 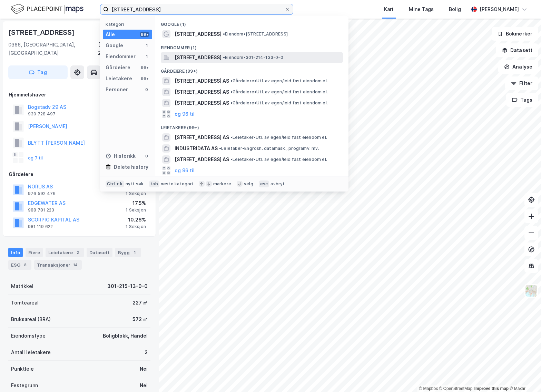 I want to click on span: Leietaker • Engrosh. datamask., programv. mv., so click(x=269, y=149).